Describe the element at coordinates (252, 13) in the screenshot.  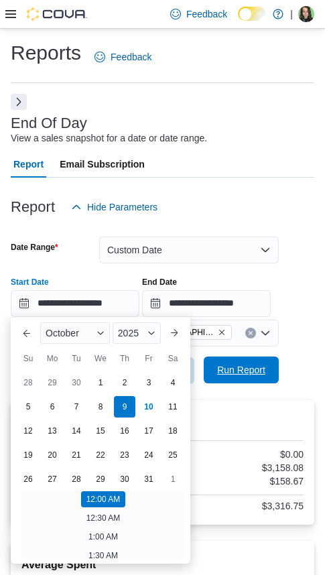
I see `input: Dark Mode` at that location.